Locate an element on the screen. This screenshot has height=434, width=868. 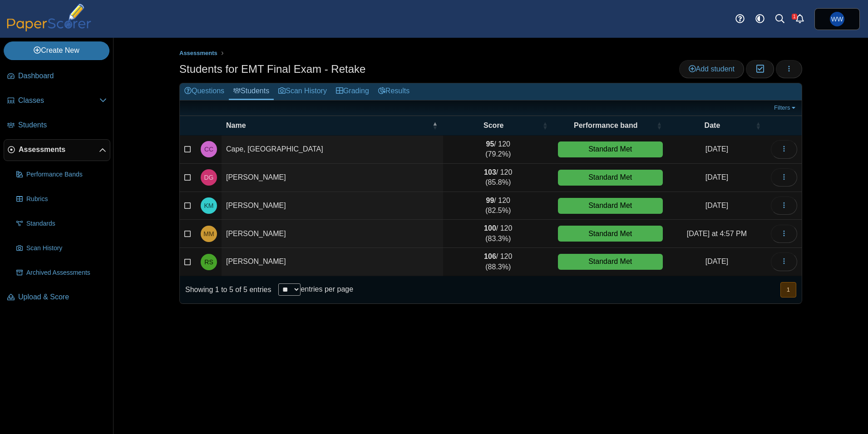
a: William Whitney is located at coordinates (837, 19).